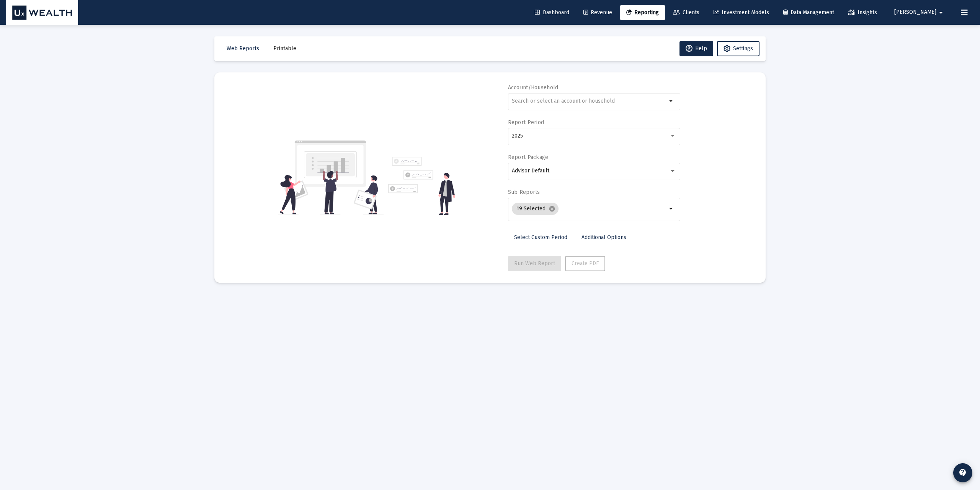 This screenshot has width=980, height=490. Describe the element at coordinates (862, 13) in the screenshot. I see `a: Insights` at that location.